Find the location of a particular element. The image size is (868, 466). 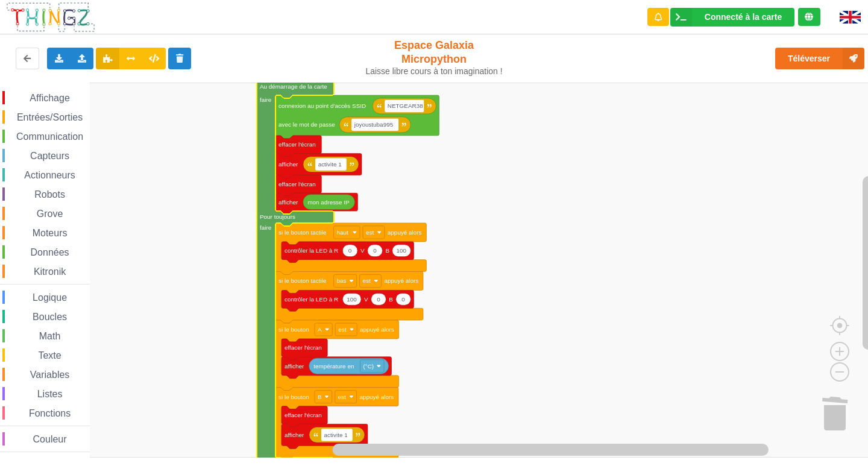

span: Communication is located at coordinates (50, 136).